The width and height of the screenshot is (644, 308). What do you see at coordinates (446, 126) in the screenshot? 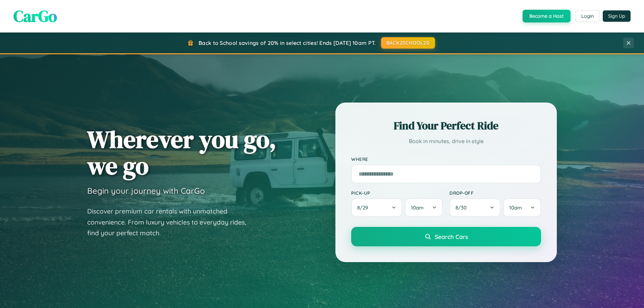
I see `h2: Find Your Perfect Ride` at bounding box center [446, 126].